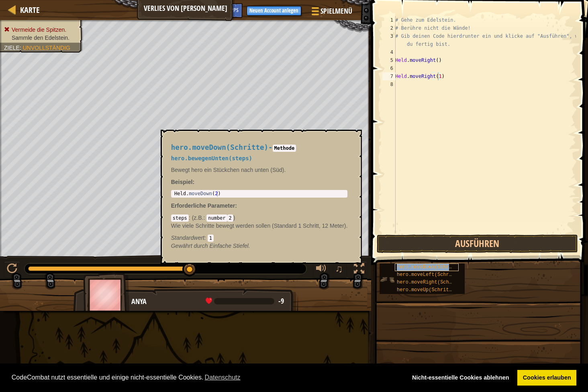 The image size is (588, 392). Describe the element at coordinates (336, 11) in the screenshot. I see `span: Spielmenü` at that location.